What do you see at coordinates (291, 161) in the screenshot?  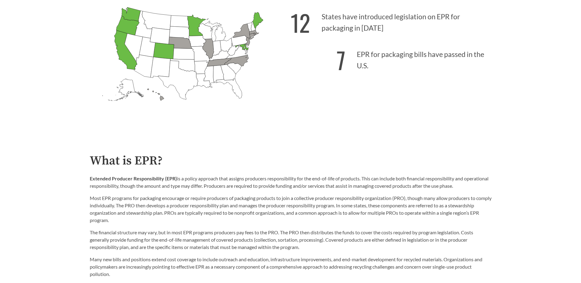 I see `h2: What is EPR?` at bounding box center [291, 161].